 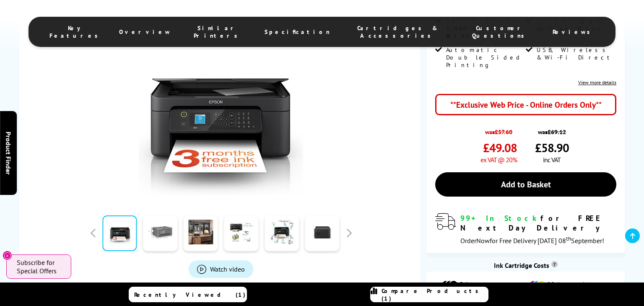 I want to click on span: Compare Products (1), so click(x=435, y=295).